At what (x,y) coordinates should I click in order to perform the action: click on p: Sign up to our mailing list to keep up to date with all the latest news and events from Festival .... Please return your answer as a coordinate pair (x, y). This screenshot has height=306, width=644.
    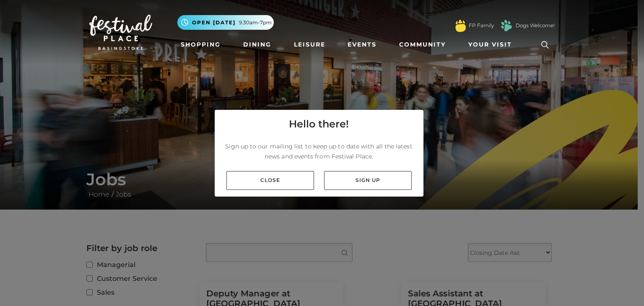
    Looking at the image, I should click on (319, 151).